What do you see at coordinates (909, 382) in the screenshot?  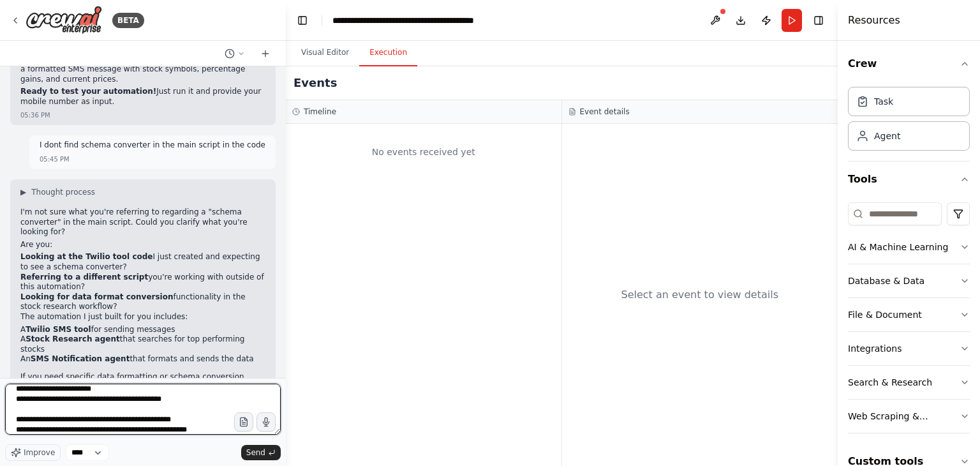 I see `button: Search & Research` at bounding box center [909, 382].